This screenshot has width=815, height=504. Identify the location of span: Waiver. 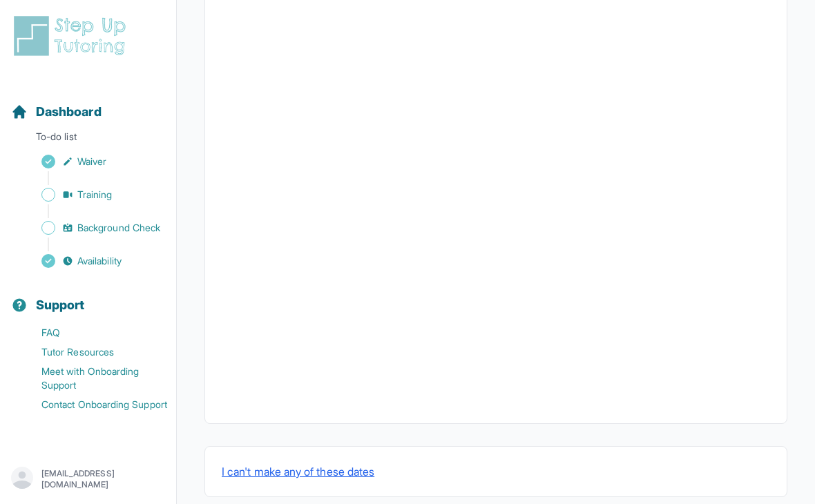
(92, 161).